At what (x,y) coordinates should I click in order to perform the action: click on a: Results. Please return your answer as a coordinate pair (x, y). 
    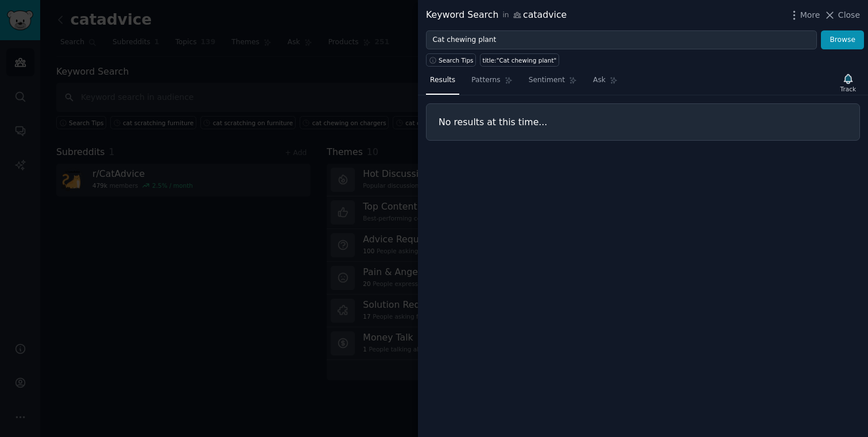
    Looking at the image, I should click on (443, 83).